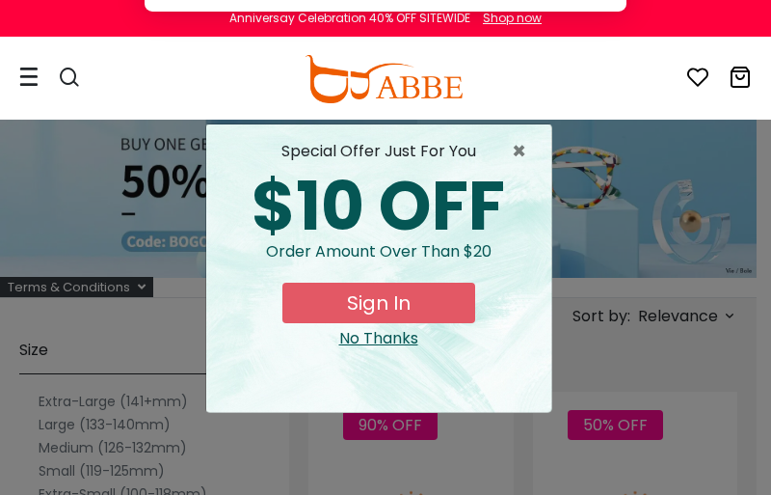  I want to click on div: Subscribe to our notifications for the latest news and updates. You can disable anytime., so click(424, 45).